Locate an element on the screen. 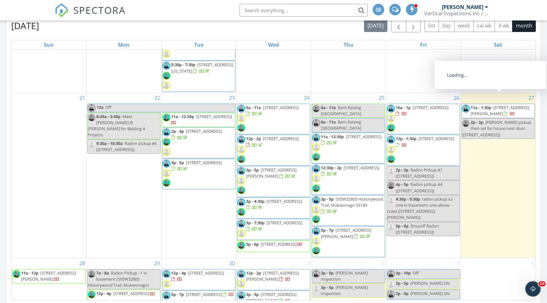 The width and height of the screenshot is (547, 303). span: 9a - 11a is located at coordinates (254, 108).